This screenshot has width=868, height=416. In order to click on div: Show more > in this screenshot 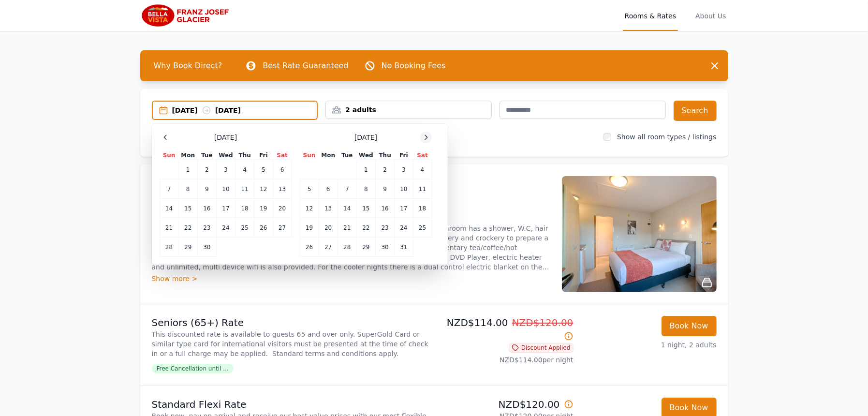, I will do `click(351, 279)`.